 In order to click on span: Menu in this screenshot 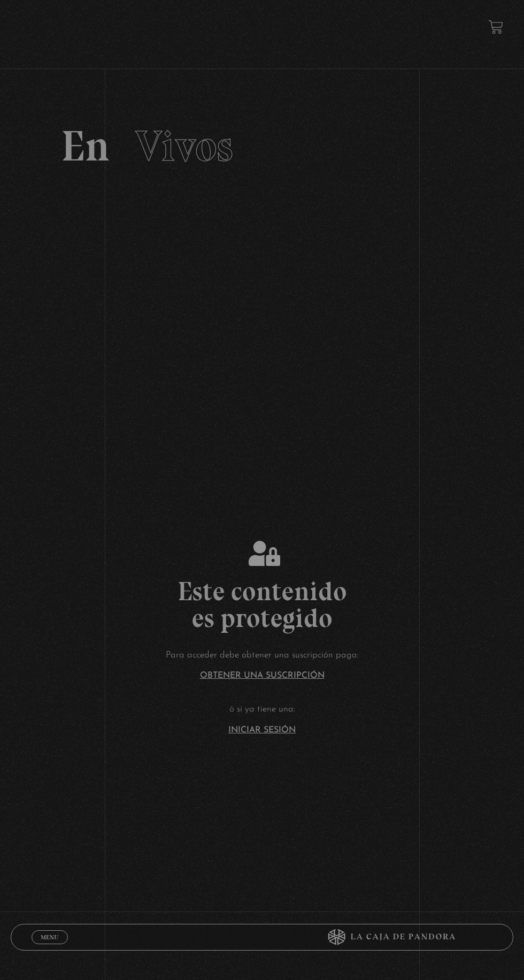, I will do `click(49, 937)`.